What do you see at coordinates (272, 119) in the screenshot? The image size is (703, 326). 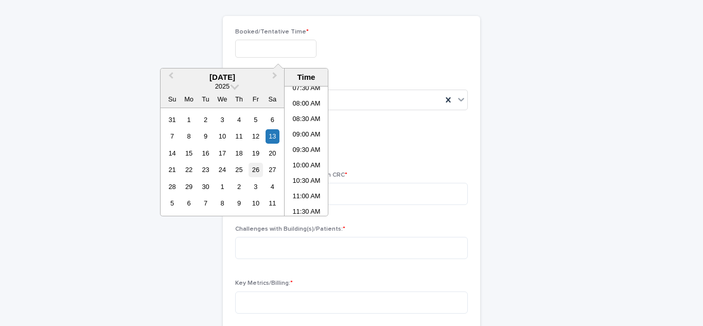 I see `div: Choose Saturday, September 6th, 2025` at bounding box center [272, 119].